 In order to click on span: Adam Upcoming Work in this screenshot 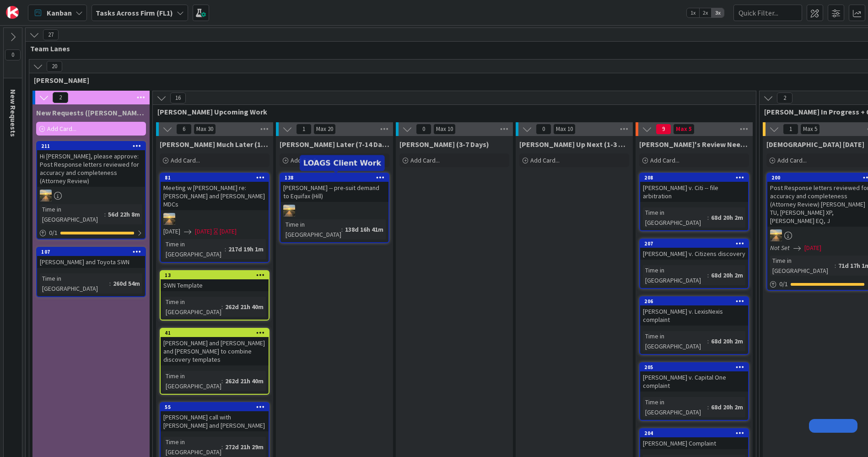, I will do `click(451, 112)`.